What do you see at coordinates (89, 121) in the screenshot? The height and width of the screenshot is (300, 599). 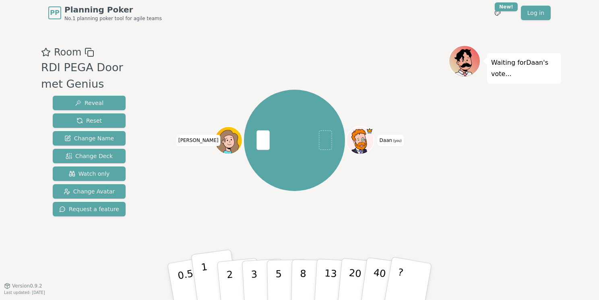 I see `span: Reset` at bounding box center [89, 121].